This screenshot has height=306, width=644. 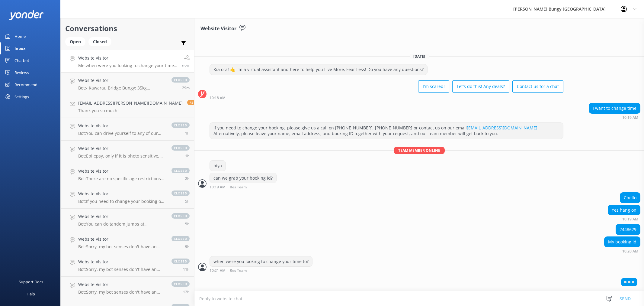 What do you see at coordinates (127, 152) in the screenshot?
I see `a: Website VisitorBot:Epilepsy, only if it is photo sensitive, and pregnancy are medical conditions ...` at bounding box center [127, 152].